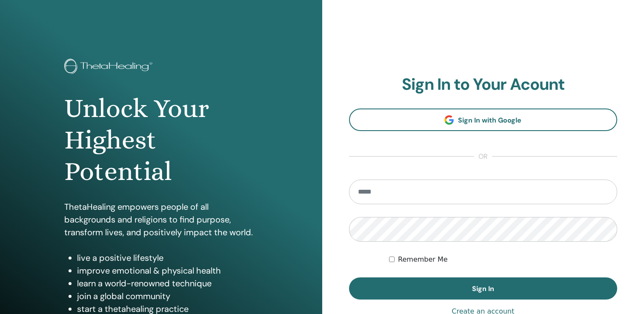 This screenshot has height=314, width=644. I want to click on h1: Unlock Your Highest Potential, so click(161, 140).